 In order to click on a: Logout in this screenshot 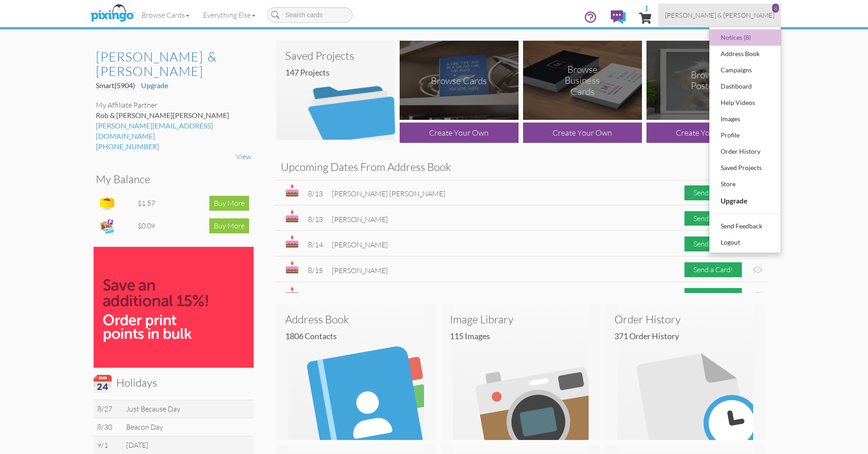, I will do `click(745, 243)`.